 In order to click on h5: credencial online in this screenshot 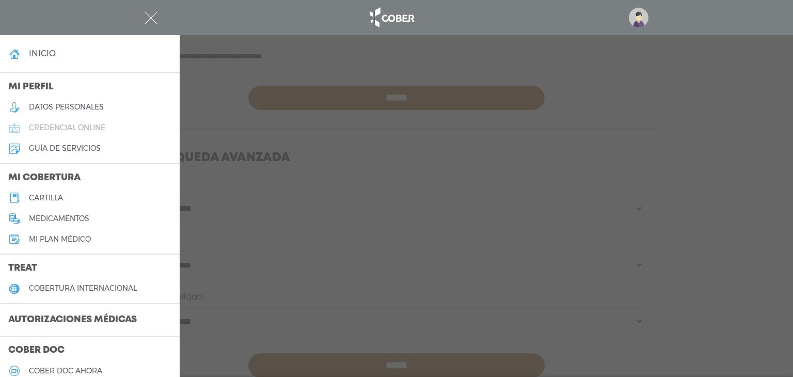, I will do `click(67, 127)`.